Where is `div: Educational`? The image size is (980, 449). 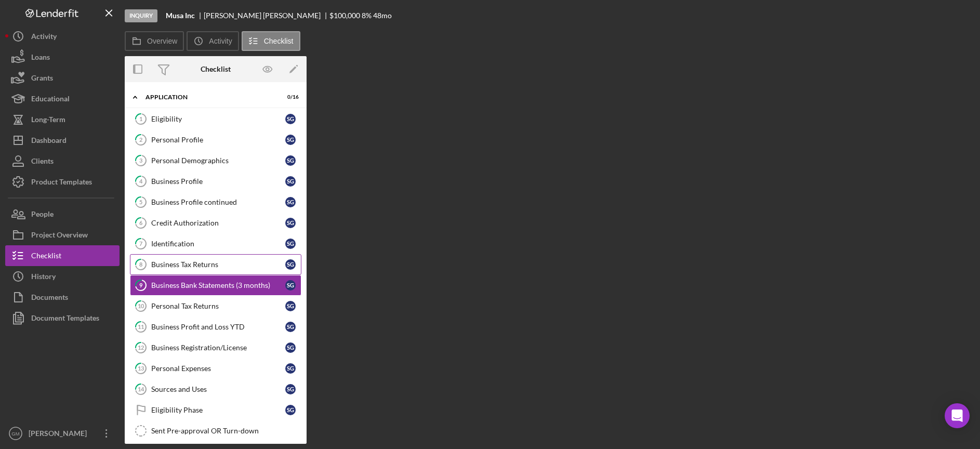
div: Educational is located at coordinates (50, 99).